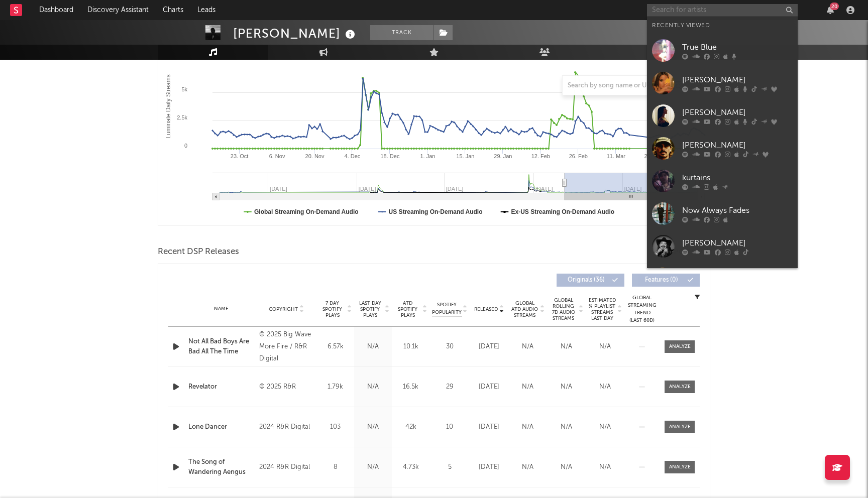 The height and width of the screenshot is (498, 868). Describe the element at coordinates (615, 86) in the screenshot. I see `input: Search by song name or URL` at that location.